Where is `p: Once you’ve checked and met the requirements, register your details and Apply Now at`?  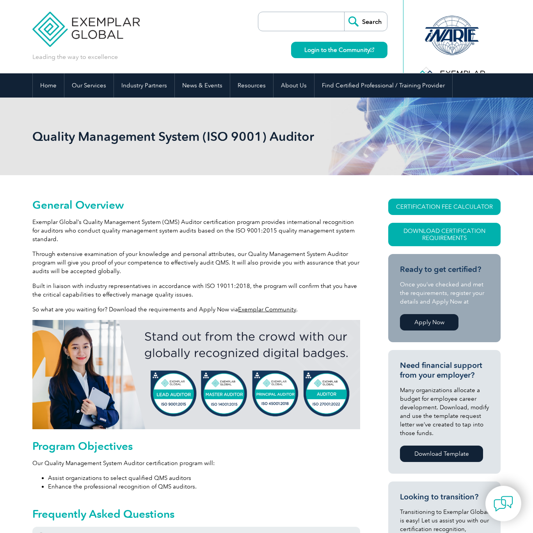 p: Once you’ve checked and met the requirements, register your details and Apply Now at is located at coordinates (445, 293).